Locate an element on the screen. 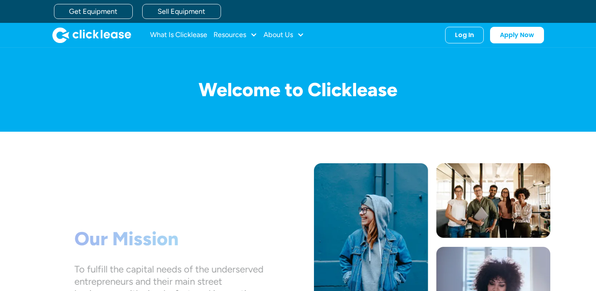 This screenshot has width=596, height=291. a: Get Equipment is located at coordinates (93, 11).